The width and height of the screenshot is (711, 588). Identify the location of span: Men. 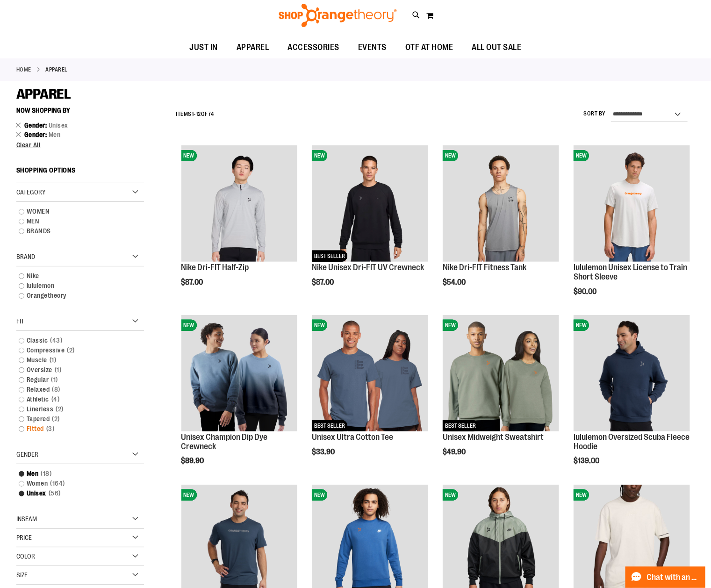
(55, 135).